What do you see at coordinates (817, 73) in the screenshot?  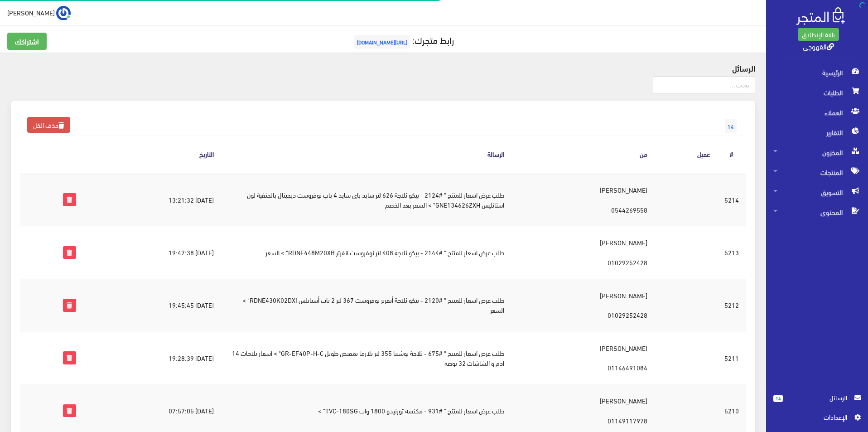 I see `a: الرئيسية` at bounding box center [817, 73].